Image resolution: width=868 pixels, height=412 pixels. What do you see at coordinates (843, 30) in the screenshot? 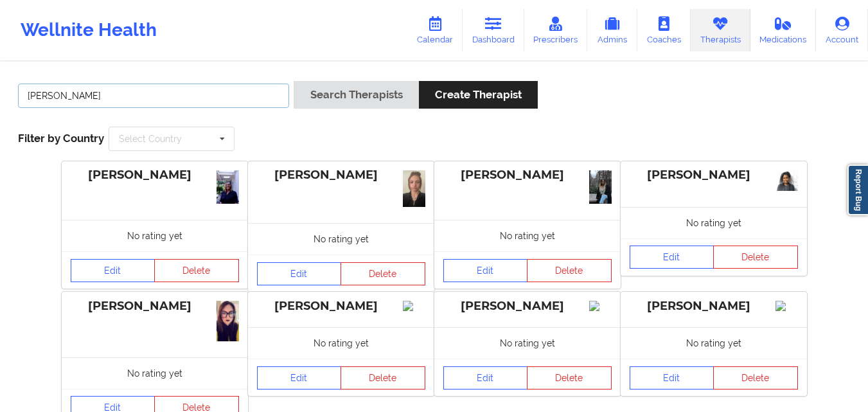
I see `a: Account` at bounding box center [843, 30].